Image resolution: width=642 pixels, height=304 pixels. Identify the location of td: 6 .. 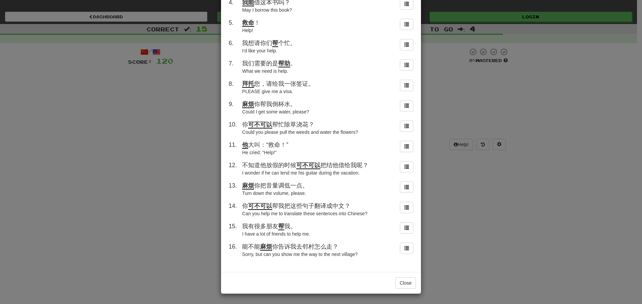
(233, 46).